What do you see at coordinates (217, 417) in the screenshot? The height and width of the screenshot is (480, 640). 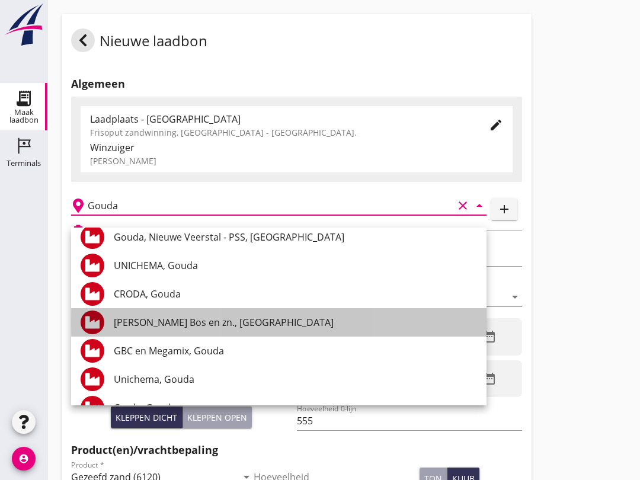 I see `div: Kleppen open` at bounding box center [217, 417].